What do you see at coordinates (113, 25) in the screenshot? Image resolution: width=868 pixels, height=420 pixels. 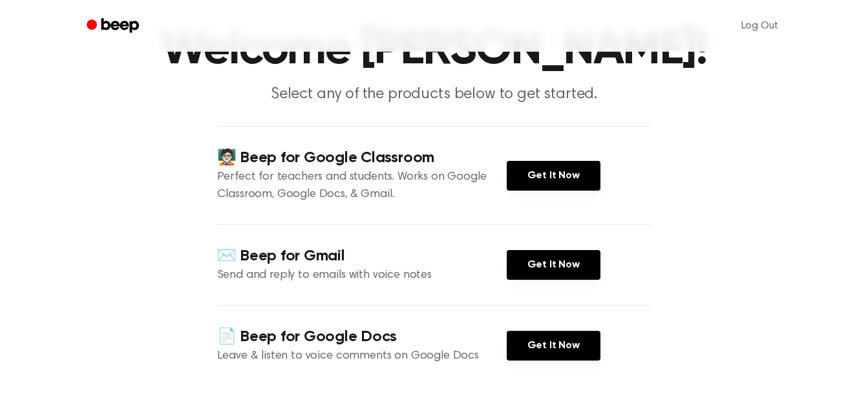 I see `a: Beep` at bounding box center [113, 25].